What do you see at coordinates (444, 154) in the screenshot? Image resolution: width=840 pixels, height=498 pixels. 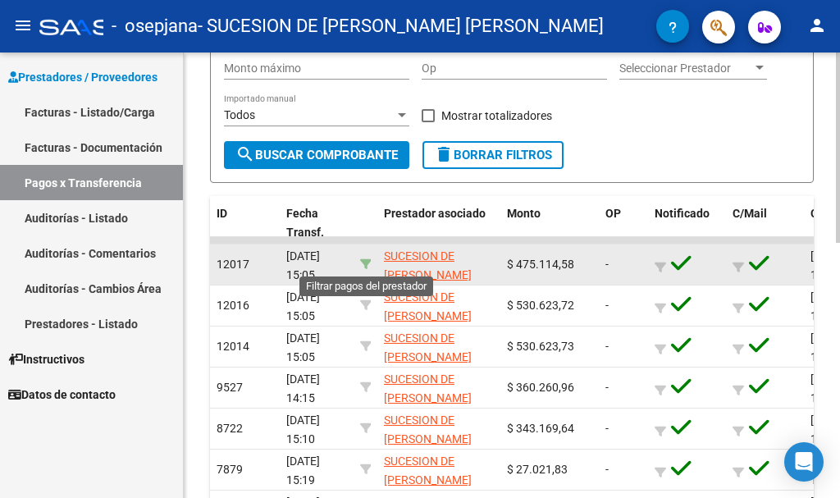 I see `mat-icon: delete` at bounding box center [444, 154].